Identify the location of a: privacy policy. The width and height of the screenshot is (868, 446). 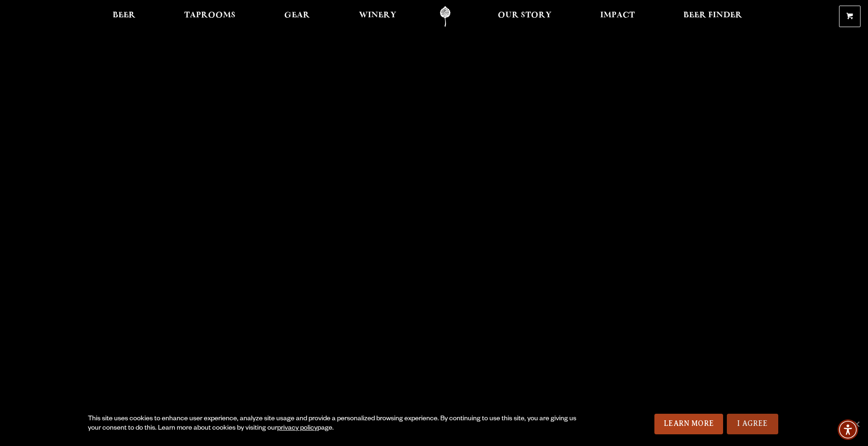
(297, 429).